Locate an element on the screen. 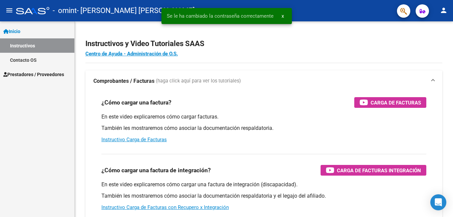  p: También les mostraremos cómo asociar la documentación respaldatoria. is located at coordinates (264, 128).